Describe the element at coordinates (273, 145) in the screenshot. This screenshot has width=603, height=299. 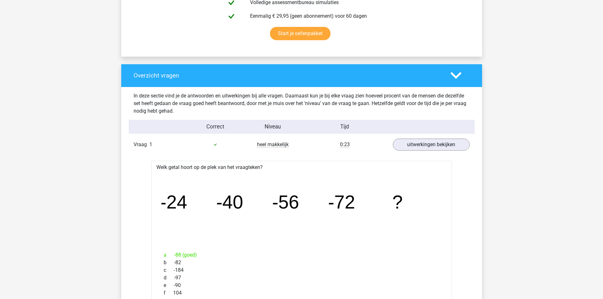
I see `span: heel makkelijk` at that location.